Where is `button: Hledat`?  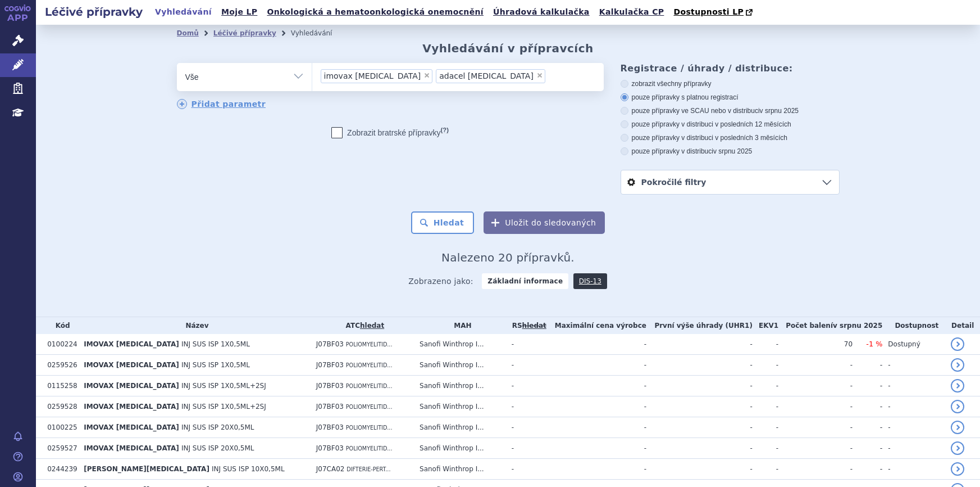 button: Hledat is located at coordinates (443, 223).